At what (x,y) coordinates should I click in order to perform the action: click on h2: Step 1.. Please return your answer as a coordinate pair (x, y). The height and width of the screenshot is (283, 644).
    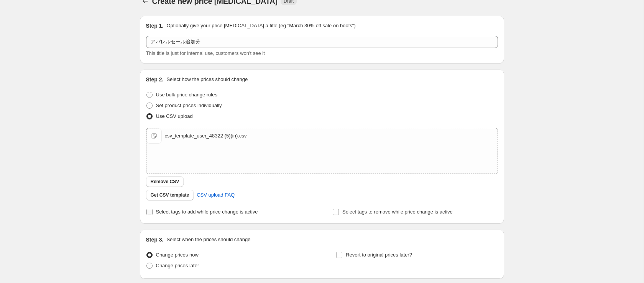
    Looking at the image, I should click on (155, 26).